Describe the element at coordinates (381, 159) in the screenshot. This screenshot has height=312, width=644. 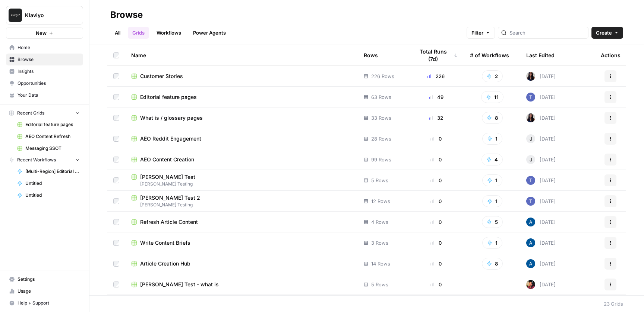
I see `span: 99 Rows` at that location.